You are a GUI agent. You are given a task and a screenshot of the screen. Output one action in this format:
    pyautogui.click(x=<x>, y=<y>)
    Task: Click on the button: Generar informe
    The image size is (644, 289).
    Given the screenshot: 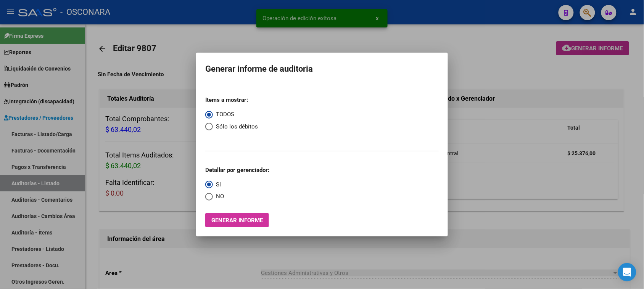 What is the action you would take?
    pyautogui.click(x=237, y=220)
    